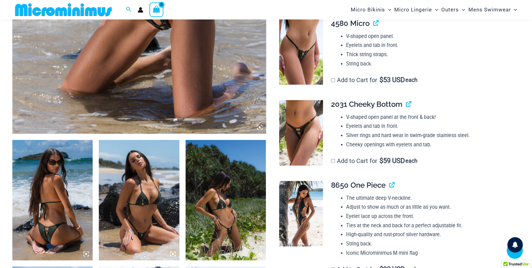 The height and width of the screenshot is (268, 532). What do you see at coordinates (301, 52) in the screenshot?
I see `a: Link Army 4580 Micro` at bounding box center [301, 52].